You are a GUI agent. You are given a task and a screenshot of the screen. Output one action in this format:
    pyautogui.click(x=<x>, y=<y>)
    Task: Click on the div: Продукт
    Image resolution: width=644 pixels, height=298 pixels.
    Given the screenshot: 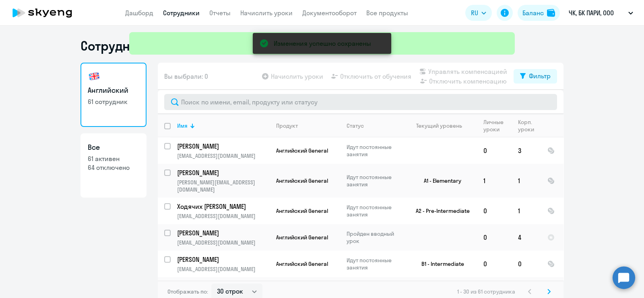 What is the action you would take?
    pyautogui.click(x=287, y=125)
    